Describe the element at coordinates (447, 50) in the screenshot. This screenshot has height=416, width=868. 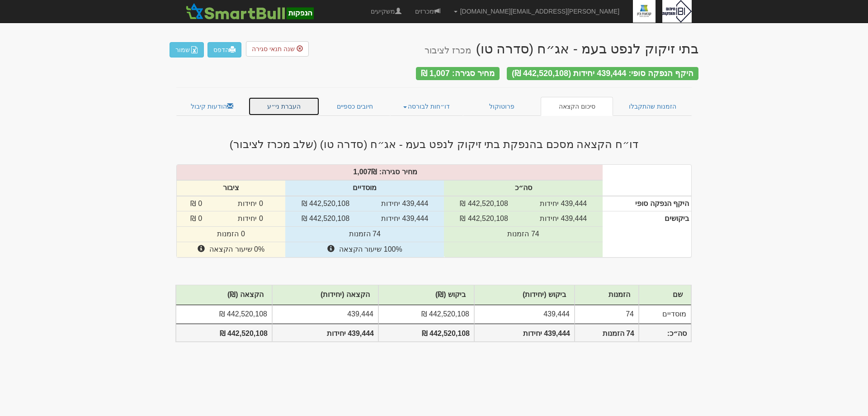
I see `small: מכרז לציבור` at that location.